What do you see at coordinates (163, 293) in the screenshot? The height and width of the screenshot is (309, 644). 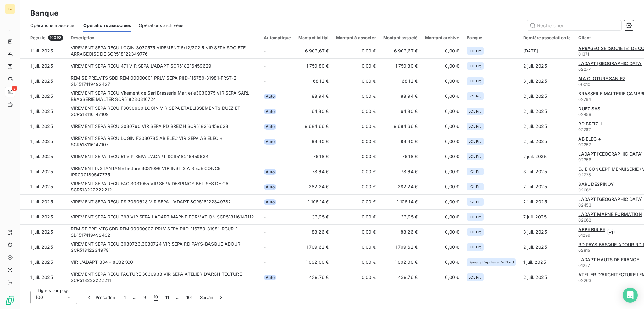 I see `td: VIREMENT SEPA RECU LOGIN 3030833 CL 01490 VIR SEPA LE CHARPENTIER DU NORD SCR518116147116` at bounding box center [163, 293].